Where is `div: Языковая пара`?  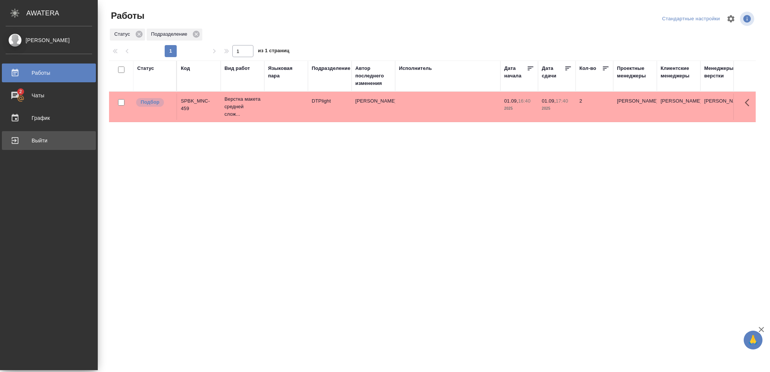 div: Языковая пара is located at coordinates (286, 72).